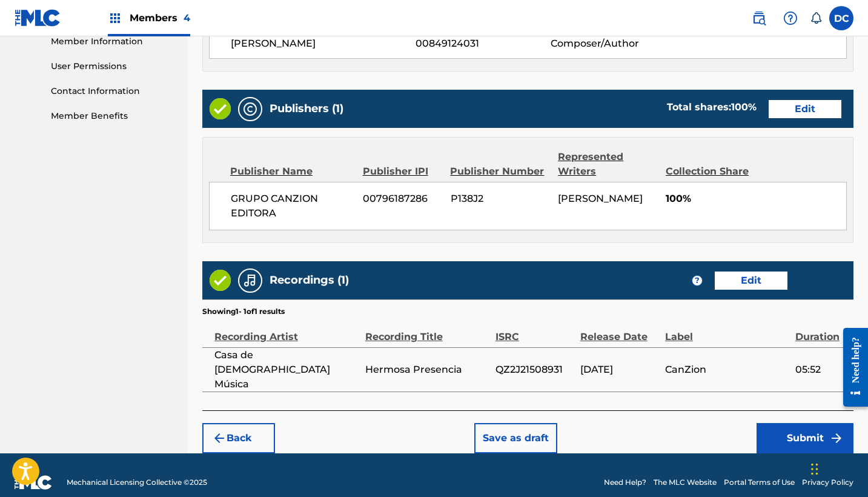 The width and height of the screenshot is (868, 497). Describe the element at coordinates (186, 17) in the screenshot. I see `span: 4` at that location.